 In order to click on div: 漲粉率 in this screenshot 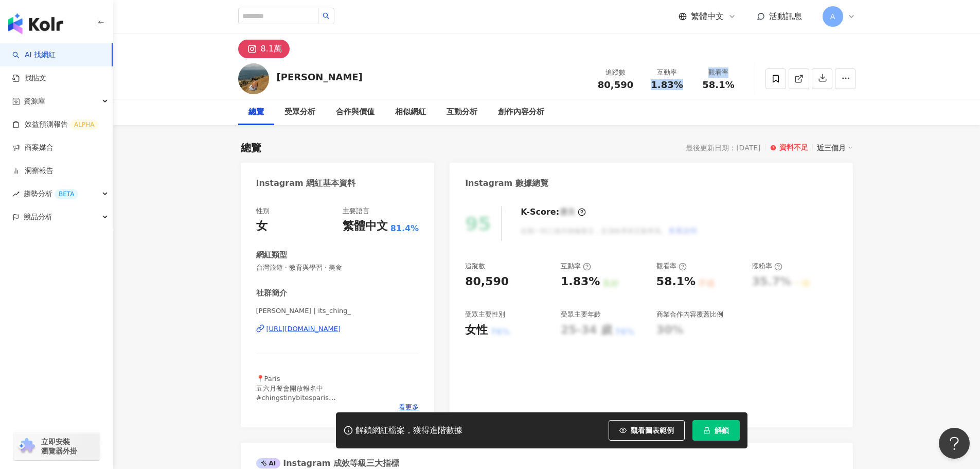, I will do `click(767, 267)`.